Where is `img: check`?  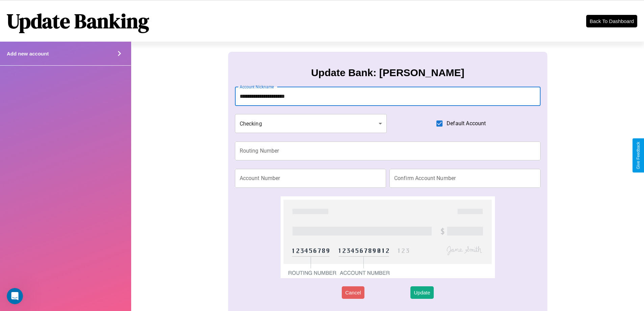 img: check is located at coordinates (387, 237).